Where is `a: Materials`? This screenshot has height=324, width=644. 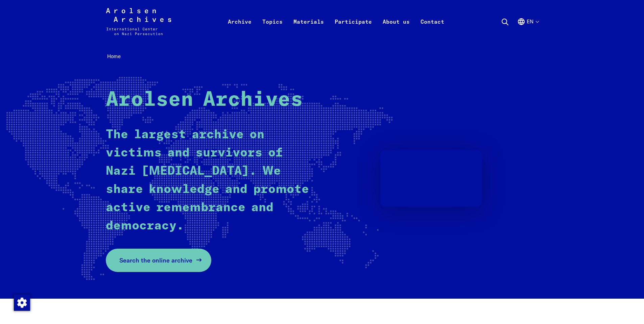 a: Materials is located at coordinates (309, 30).